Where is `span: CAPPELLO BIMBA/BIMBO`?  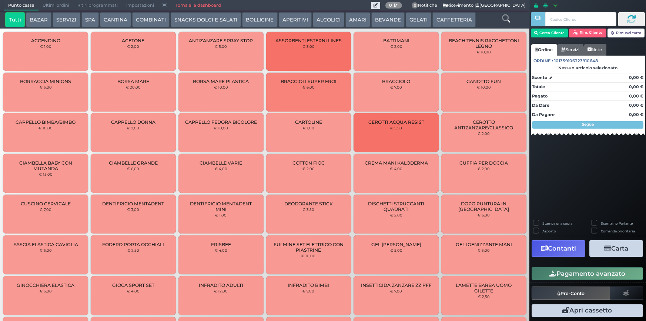 span: CAPPELLO BIMBA/BIMBO is located at coordinates (46, 122).